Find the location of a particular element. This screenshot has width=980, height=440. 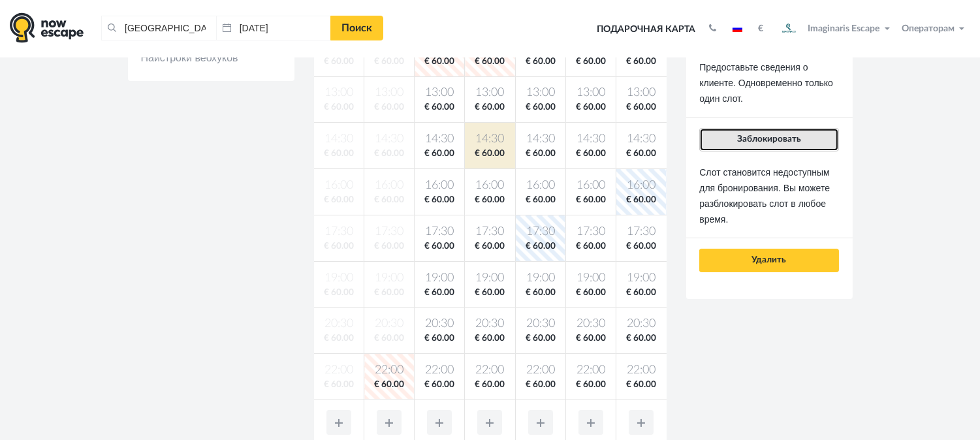

span: Операторам is located at coordinates (928, 29).